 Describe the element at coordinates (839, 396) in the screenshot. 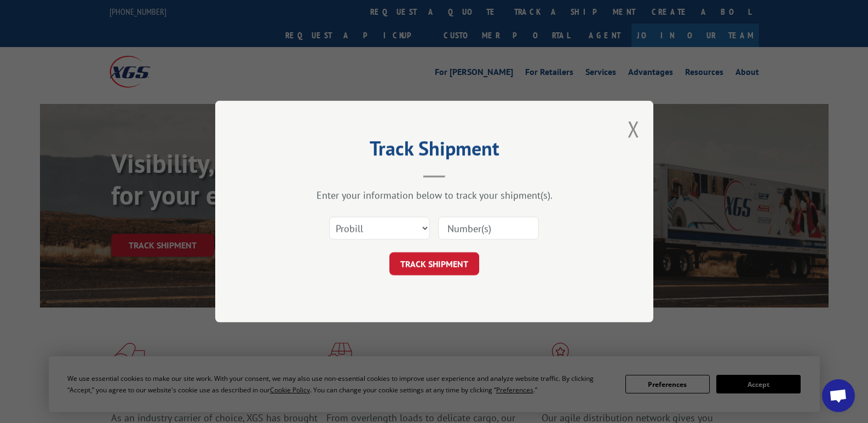

I see `div: Open chat` at that location.